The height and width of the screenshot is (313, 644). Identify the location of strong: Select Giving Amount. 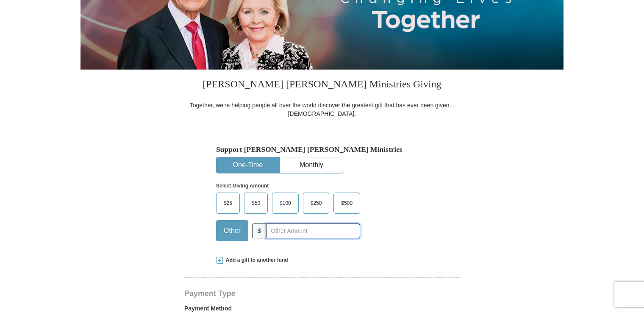
(242, 186).